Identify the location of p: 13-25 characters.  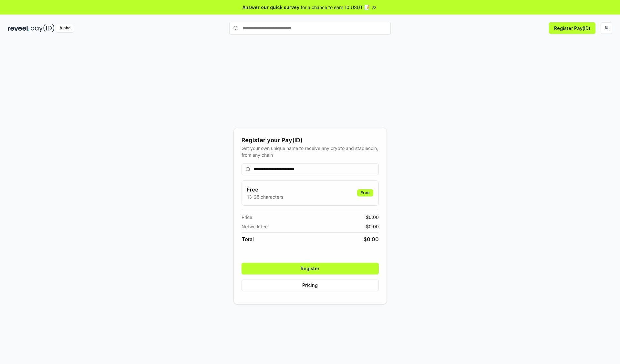
(265, 197).